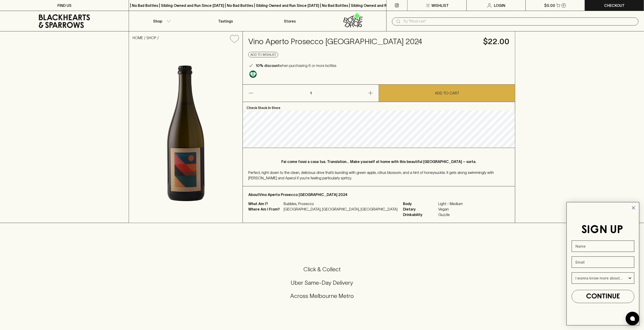  I want to click on p: Stores, so click(290, 21).